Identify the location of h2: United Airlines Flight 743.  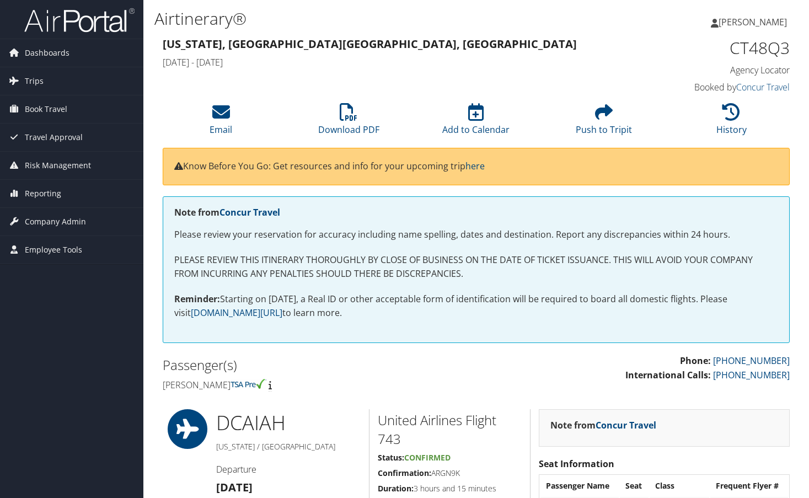
(450, 429).